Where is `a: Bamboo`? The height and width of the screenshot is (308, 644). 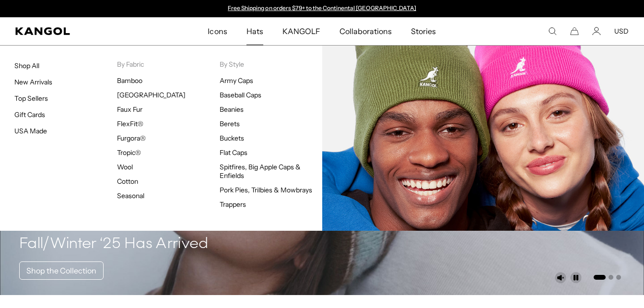
a: Bamboo is located at coordinates (129, 80).